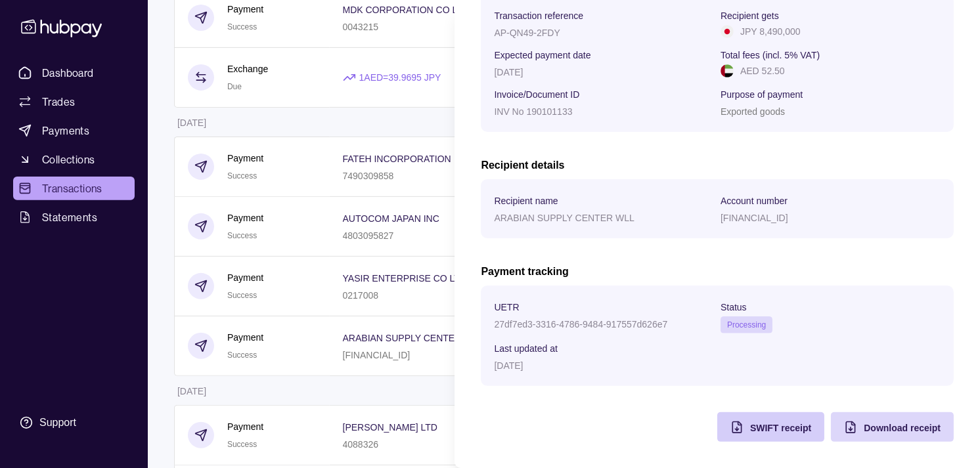 The width and height of the screenshot is (980, 468). I want to click on p: Recipient gets, so click(749, 15).